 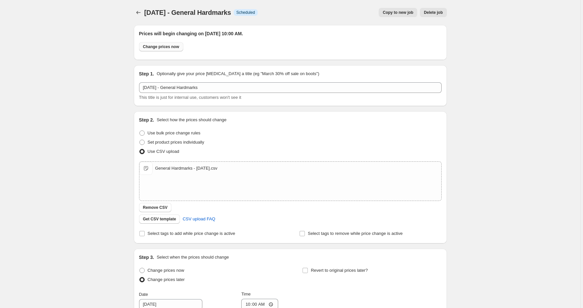 What do you see at coordinates (147, 257) in the screenshot?
I see `h2: Step 3.` at bounding box center [147, 257].